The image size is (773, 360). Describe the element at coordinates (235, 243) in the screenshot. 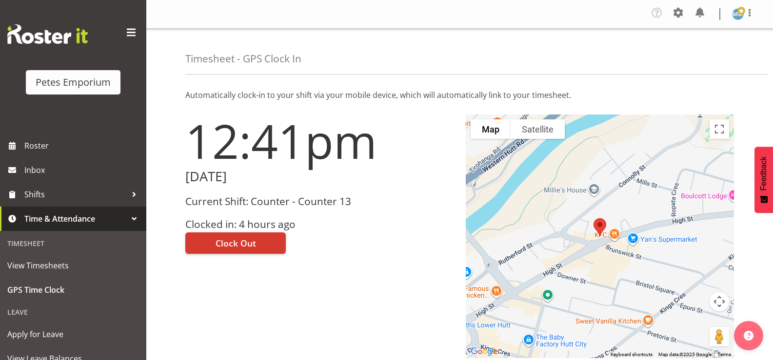

I see `button: Clock Out` at that location.